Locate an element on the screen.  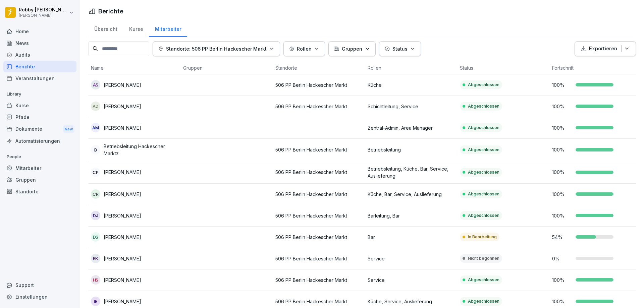
div: Einstellungen is located at coordinates (40, 297).